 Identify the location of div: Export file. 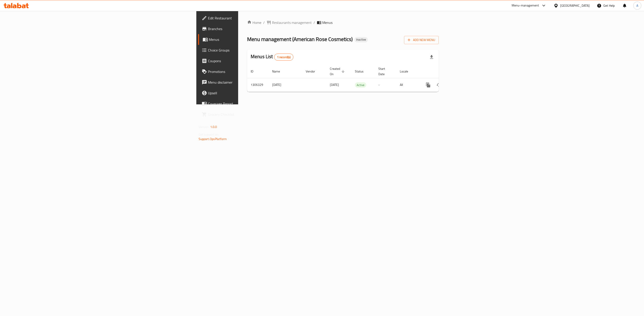
(432, 57).